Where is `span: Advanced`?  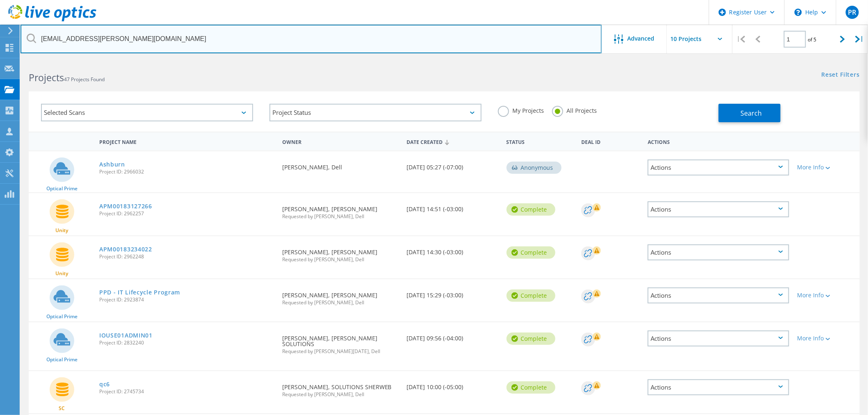 span: Advanced is located at coordinates (641, 38).